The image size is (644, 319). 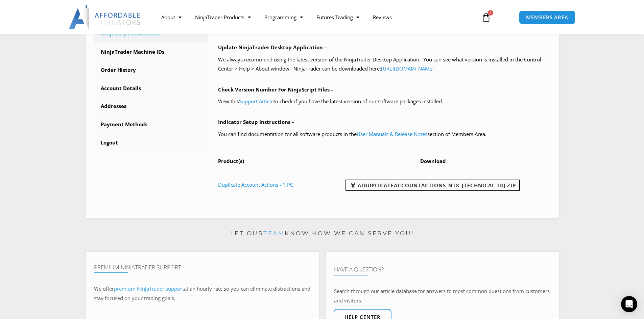 What do you see at coordinates (151, 143) in the screenshot?
I see `a: Logout` at bounding box center [151, 143].